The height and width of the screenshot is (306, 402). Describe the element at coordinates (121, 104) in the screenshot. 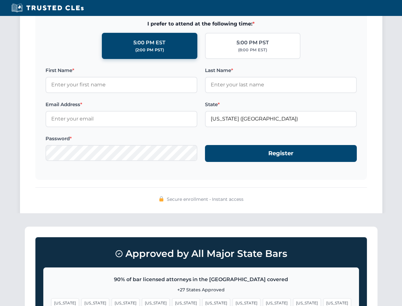

I see `label: Email Address` at that location.